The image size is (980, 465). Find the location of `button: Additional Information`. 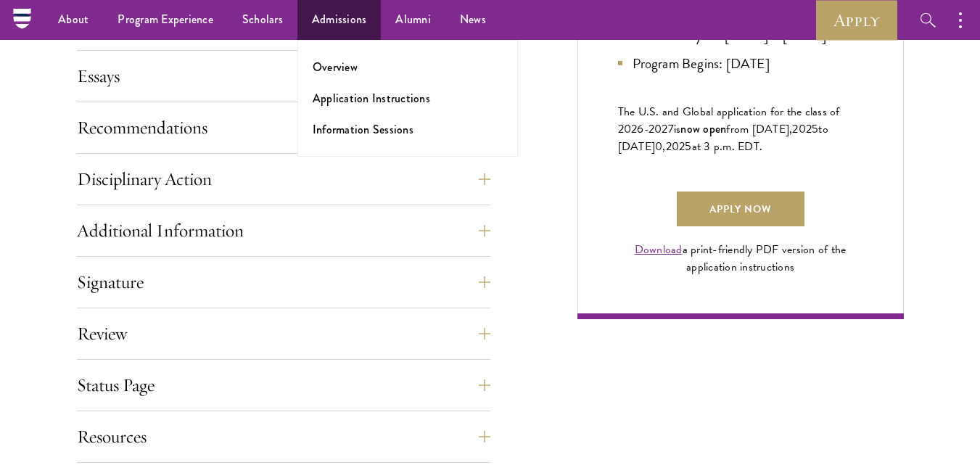

button: Additional Information is located at coordinates (284, 230).